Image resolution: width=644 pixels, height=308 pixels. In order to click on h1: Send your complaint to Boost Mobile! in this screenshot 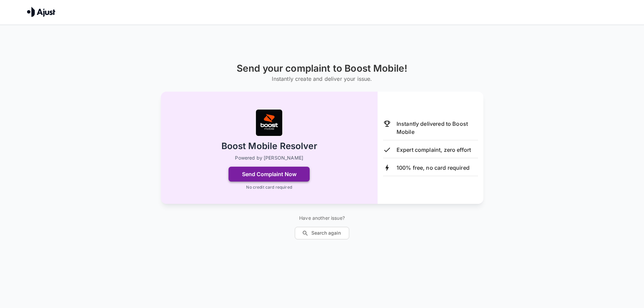, I will do `click(322, 68)`.